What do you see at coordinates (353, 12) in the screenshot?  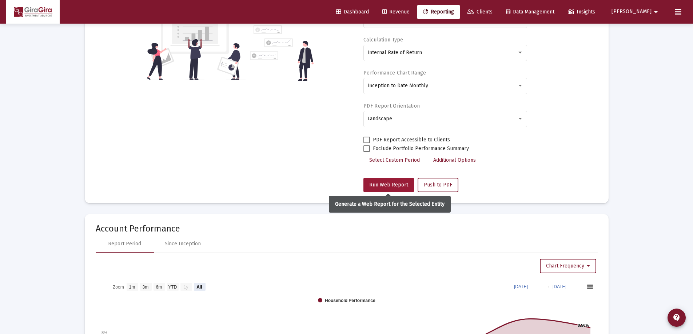 I see `a: Dashboard` at bounding box center [353, 12].